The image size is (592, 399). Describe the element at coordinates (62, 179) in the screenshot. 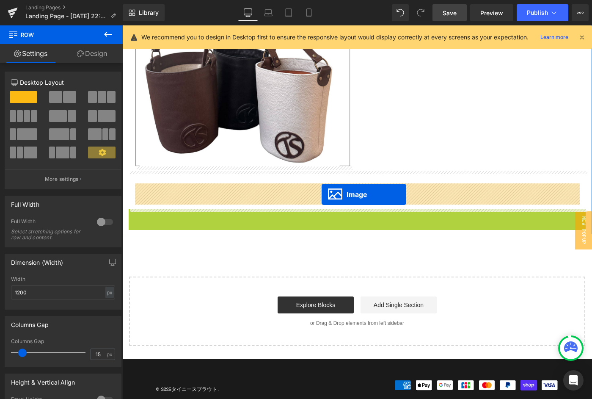

I see `p: More settings` at that location.